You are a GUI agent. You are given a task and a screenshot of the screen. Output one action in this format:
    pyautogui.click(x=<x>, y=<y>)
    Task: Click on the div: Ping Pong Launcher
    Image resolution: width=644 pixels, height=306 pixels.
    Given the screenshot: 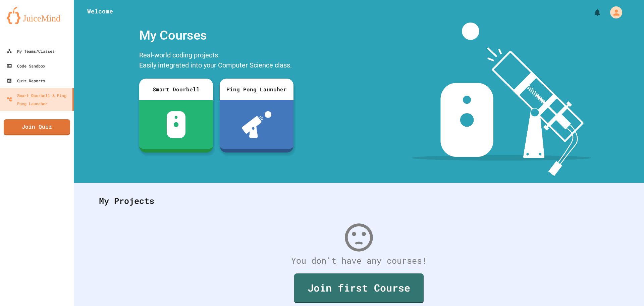 What is the action you would take?
    pyautogui.click(x=257, y=90)
    